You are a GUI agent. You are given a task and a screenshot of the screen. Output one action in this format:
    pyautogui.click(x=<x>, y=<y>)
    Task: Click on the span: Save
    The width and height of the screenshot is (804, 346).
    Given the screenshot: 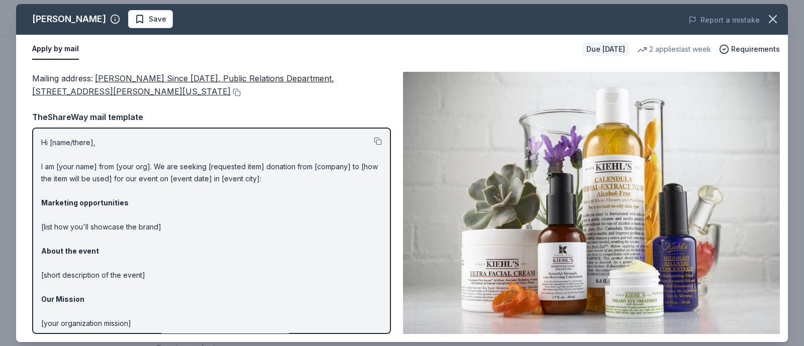 What is the action you would take?
    pyautogui.click(x=157, y=19)
    